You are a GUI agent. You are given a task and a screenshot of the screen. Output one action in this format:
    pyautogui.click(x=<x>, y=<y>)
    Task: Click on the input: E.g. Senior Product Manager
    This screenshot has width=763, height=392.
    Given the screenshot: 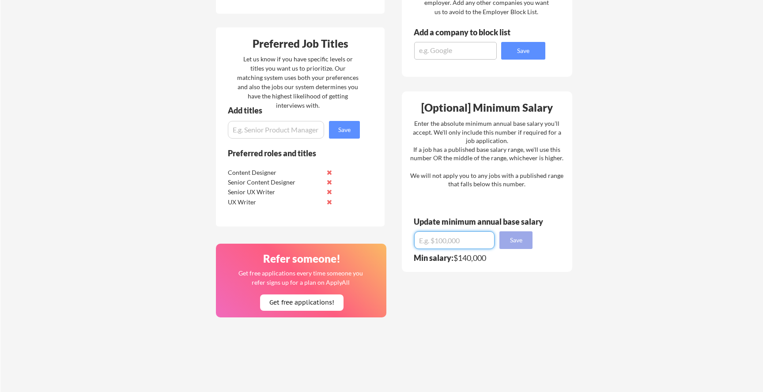 What is the action you would take?
    pyautogui.click(x=276, y=130)
    